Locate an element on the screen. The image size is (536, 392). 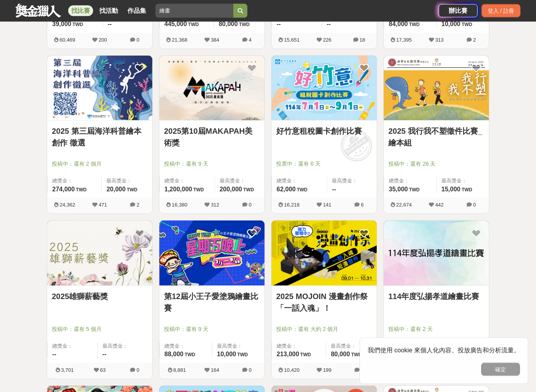
span: 我們使用 cookie 來個人化內容、投放廣告和分析流量。 is located at coordinates (444, 350).